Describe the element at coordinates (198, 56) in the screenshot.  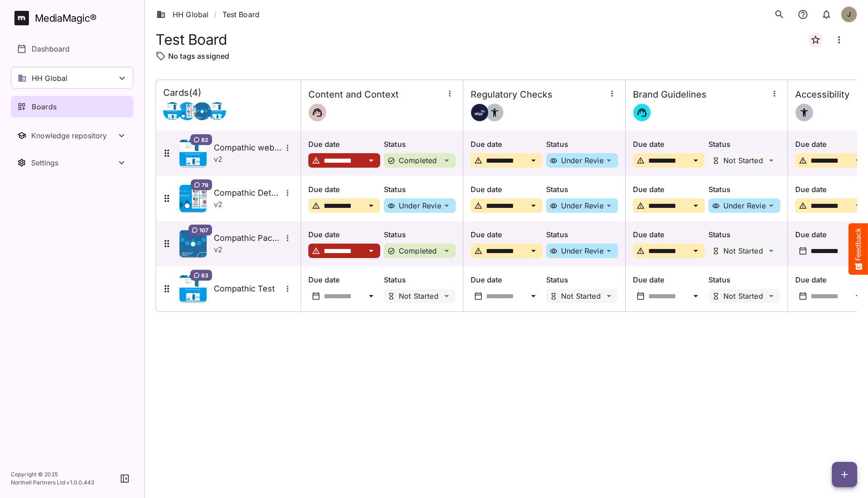
I see `p: No tags assigned` at that location.